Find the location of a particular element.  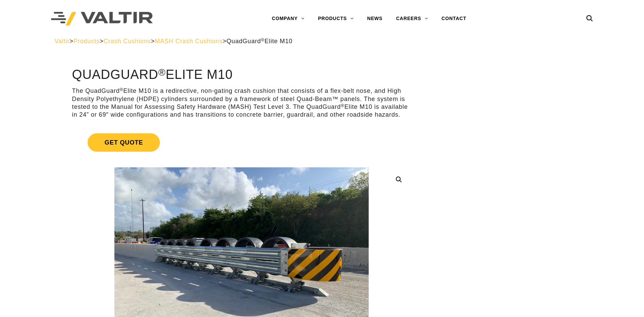

p: The QuadGuard Elite M10 is a redirective, non-gating crash cushion that consists of a flex-belt n... is located at coordinates (241, 103).